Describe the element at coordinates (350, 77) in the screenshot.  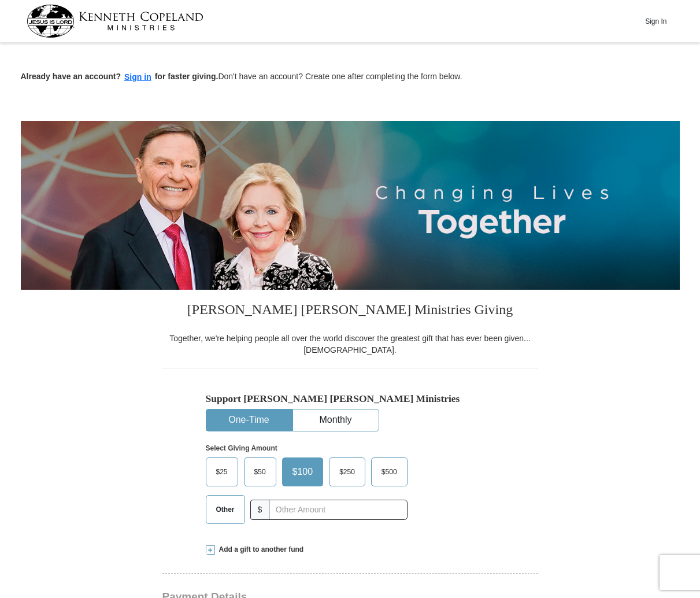
I see `p: Don't have an account? Create one after completing the form below.` at that location.